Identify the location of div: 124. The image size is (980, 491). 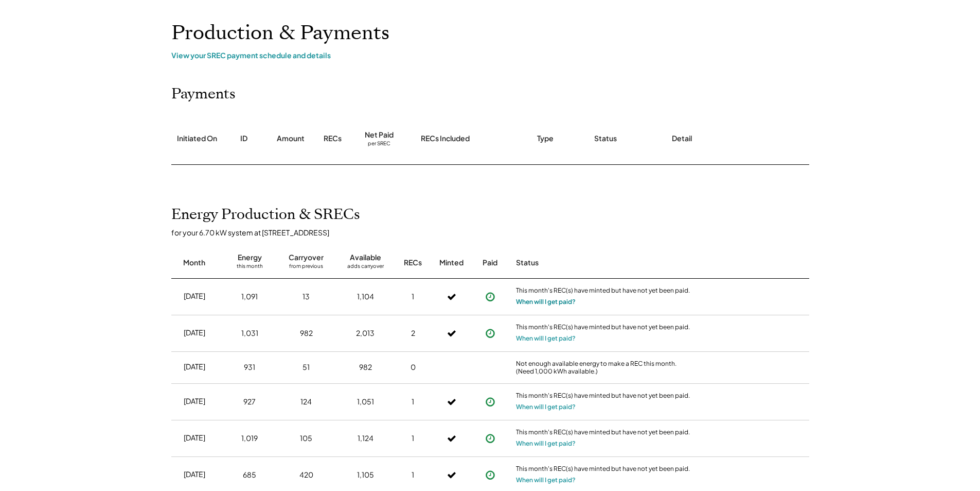
(306, 402).